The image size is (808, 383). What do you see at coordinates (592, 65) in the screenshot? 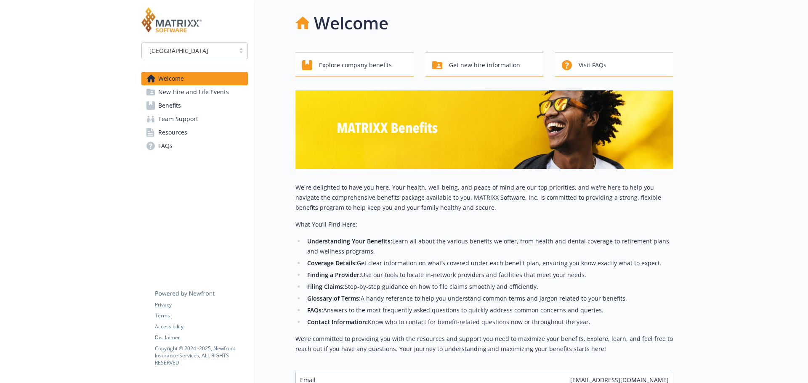
I see `span: Visit FAQs` at bounding box center [592, 65].